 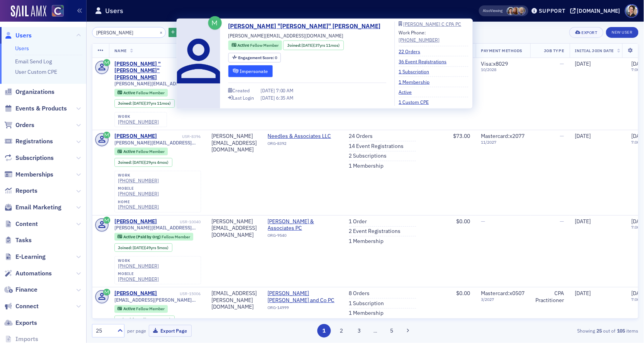 What do you see at coordinates (503, 136) in the screenshot?
I see `span: Mastercard : x2077` at bounding box center [503, 136].